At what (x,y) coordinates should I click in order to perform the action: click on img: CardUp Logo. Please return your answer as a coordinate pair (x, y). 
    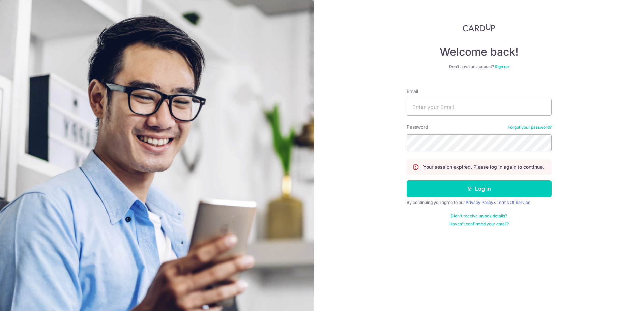
    Looking at the image, I should click on (479, 28).